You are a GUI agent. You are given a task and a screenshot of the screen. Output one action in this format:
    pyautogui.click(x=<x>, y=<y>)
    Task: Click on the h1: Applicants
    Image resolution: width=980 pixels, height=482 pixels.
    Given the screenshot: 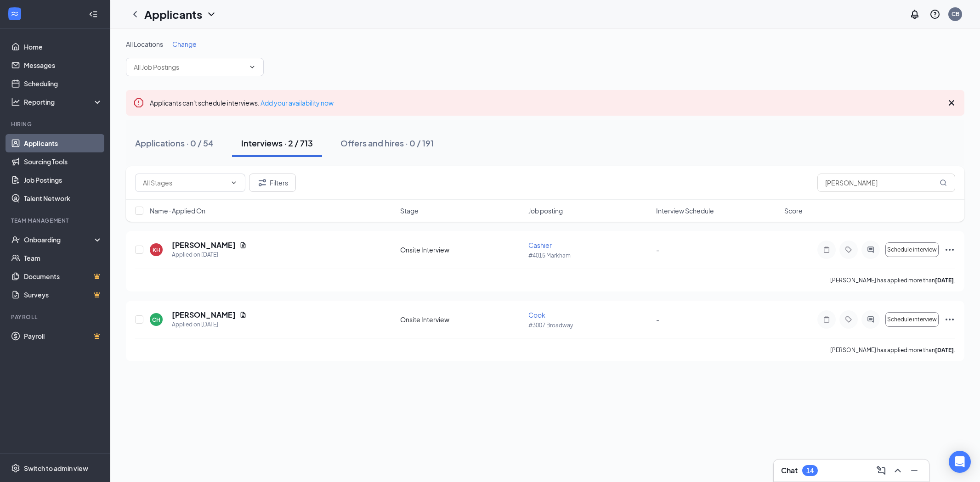 What is the action you would take?
    pyautogui.click(x=173, y=14)
    